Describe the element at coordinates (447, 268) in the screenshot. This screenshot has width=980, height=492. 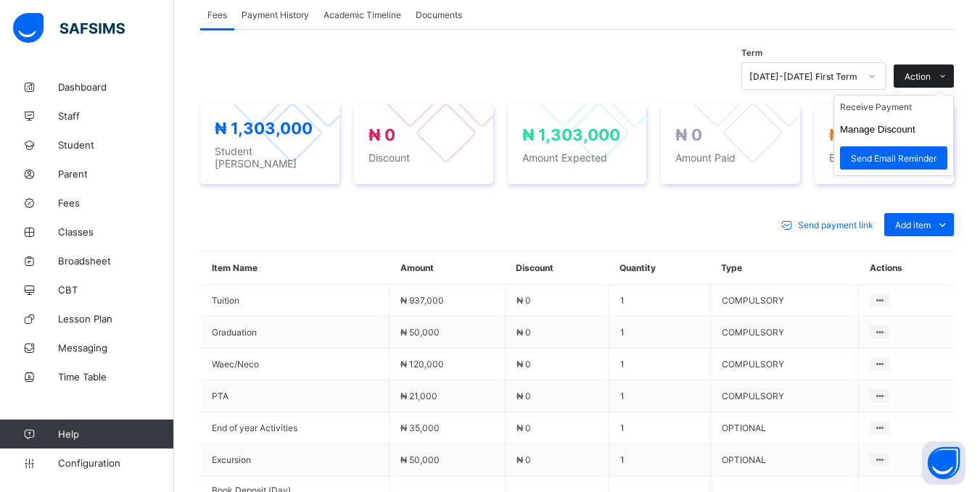
I see `th: Amount` at that location.